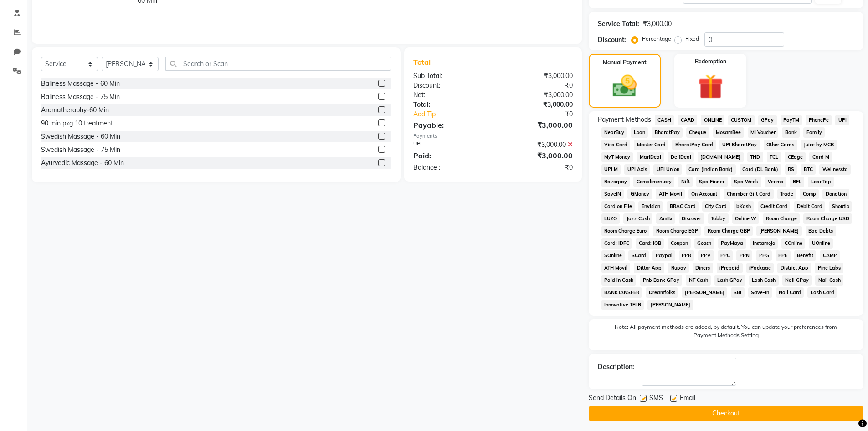 The image size is (868, 431). Describe the element at coordinates (694, 144) in the screenshot. I see `span: BharatPay Card` at that location.